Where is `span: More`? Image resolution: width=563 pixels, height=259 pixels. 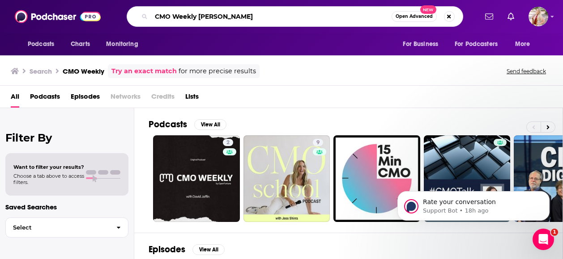 span: More is located at coordinates (522, 44).